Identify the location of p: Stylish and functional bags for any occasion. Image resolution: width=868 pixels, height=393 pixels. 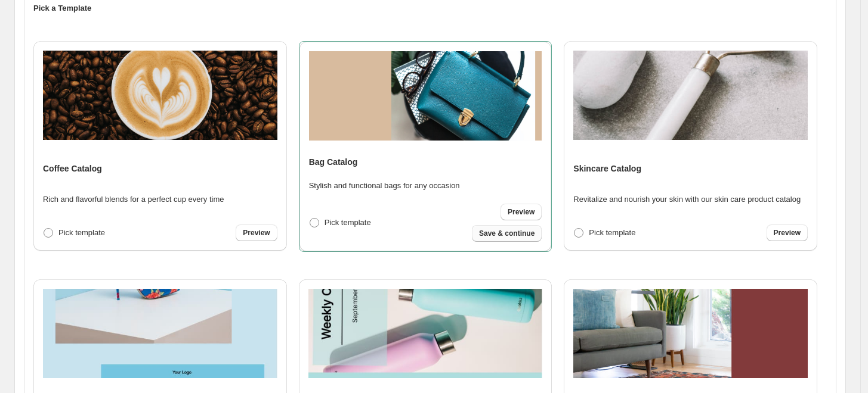
(384, 186).